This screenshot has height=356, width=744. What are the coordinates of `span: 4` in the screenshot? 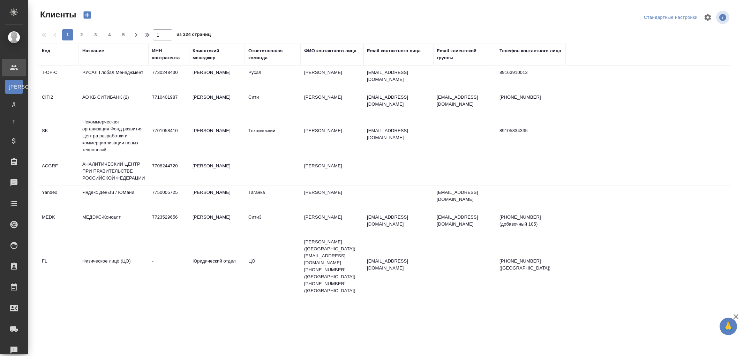 It's located at (110, 35).